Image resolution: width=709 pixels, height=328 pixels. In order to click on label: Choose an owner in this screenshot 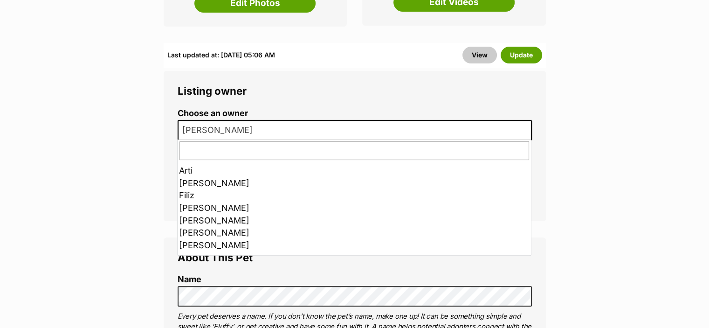, I will do `click(355, 113)`.